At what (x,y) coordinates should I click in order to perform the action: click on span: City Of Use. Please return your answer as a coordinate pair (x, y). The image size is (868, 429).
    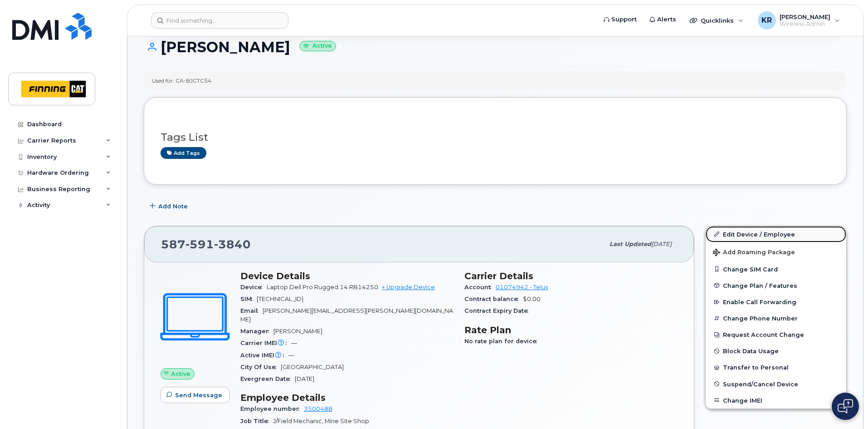
    Looking at the image, I should click on (260, 367).